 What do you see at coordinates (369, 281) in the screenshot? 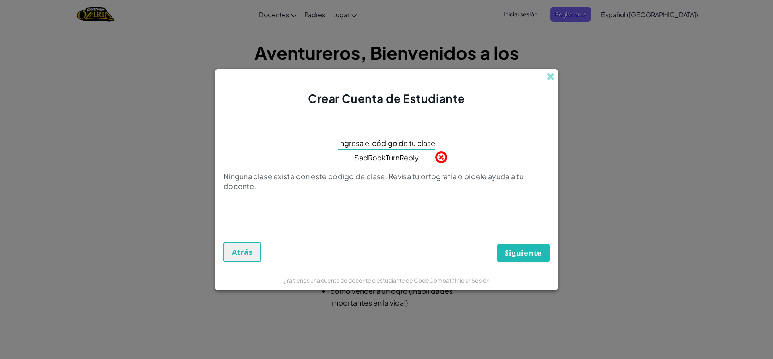
I see `span: ¿Ya tienes una cuenta de docente o estudiante de CodeCombat?` at bounding box center [369, 281].